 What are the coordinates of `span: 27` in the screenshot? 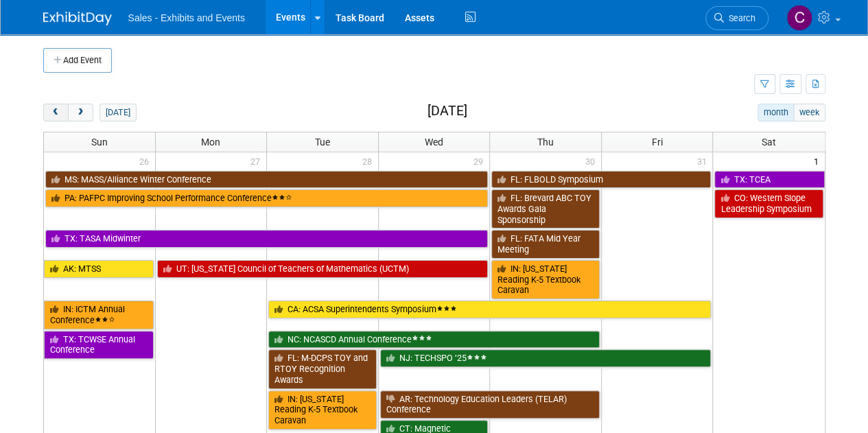 It's located at (258, 161).